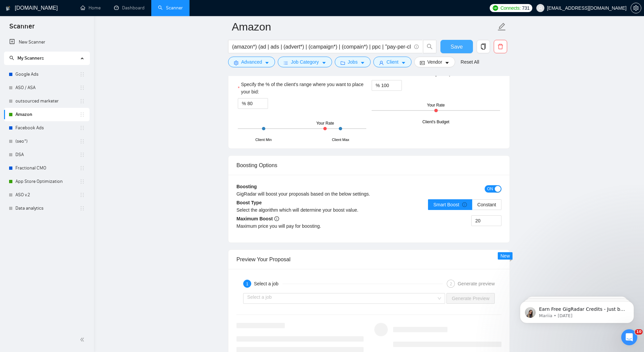 This screenshot has width=644, height=352. What do you see at coordinates (252, 62) in the screenshot?
I see `button: settingAdvancedcaret-down` at bounding box center [252, 62].